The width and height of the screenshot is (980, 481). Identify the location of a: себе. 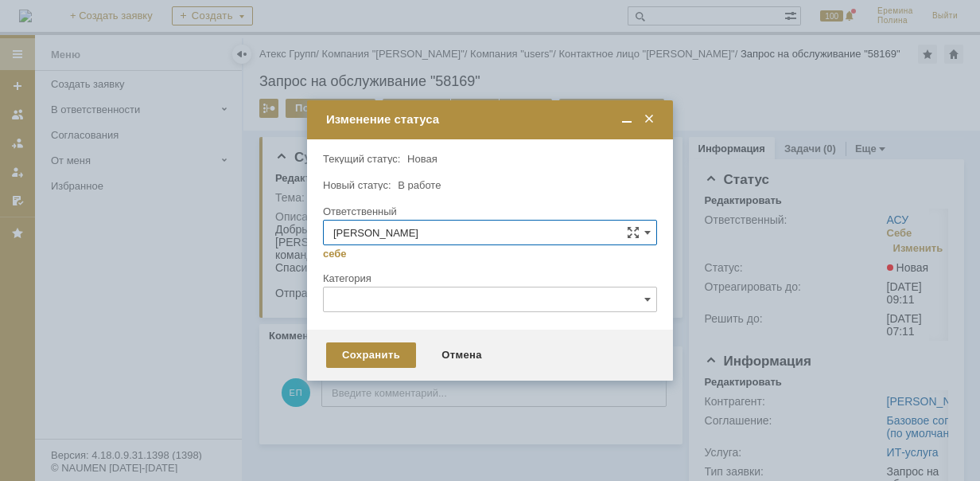
(335, 254).